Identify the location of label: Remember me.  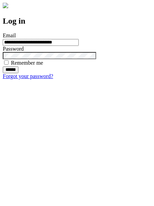
(27, 63).